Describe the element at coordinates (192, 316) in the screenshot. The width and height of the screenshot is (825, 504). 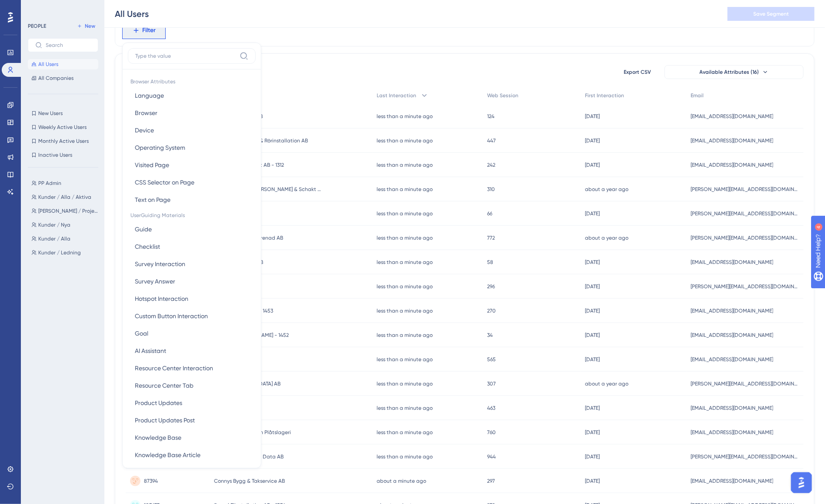
I see `button: Custom Button Interaction` at that location.